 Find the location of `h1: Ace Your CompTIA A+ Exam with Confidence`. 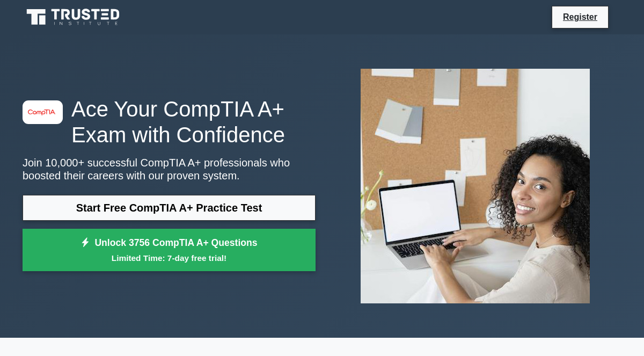

h1: Ace Your CompTIA A+ Exam with Confidence is located at coordinates (169, 122).